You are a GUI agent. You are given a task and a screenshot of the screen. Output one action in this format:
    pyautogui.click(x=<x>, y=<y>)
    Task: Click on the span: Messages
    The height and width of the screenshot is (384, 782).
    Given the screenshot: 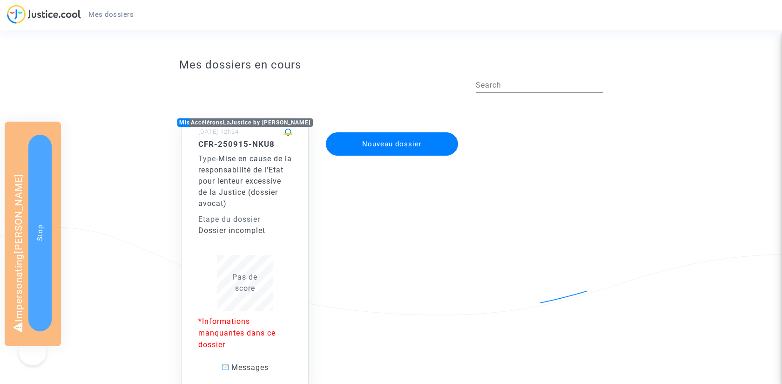 What is the action you would take?
    pyautogui.click(x=250, y=367)
    